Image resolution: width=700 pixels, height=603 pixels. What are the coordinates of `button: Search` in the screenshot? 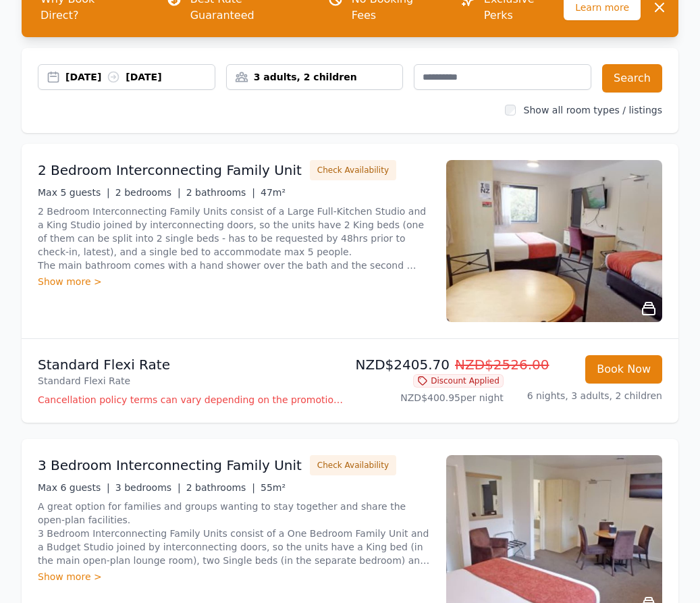 It's located at (632, 78).